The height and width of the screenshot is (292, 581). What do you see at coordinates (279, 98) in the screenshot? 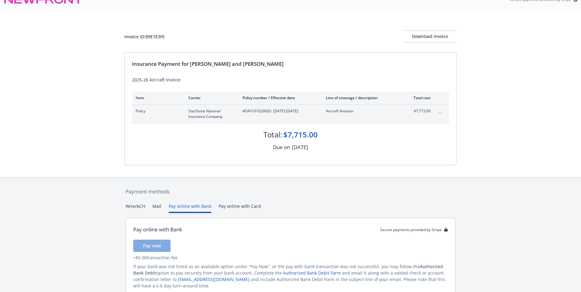
I see `div: Policy number / Effective date` at bounding box center [279, 98].